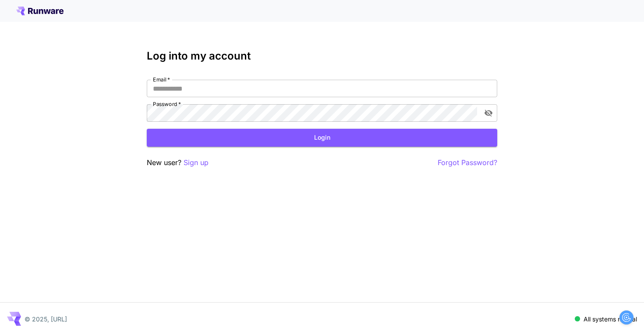  I want to click on button: Forgot Password?, so click(468, 162).